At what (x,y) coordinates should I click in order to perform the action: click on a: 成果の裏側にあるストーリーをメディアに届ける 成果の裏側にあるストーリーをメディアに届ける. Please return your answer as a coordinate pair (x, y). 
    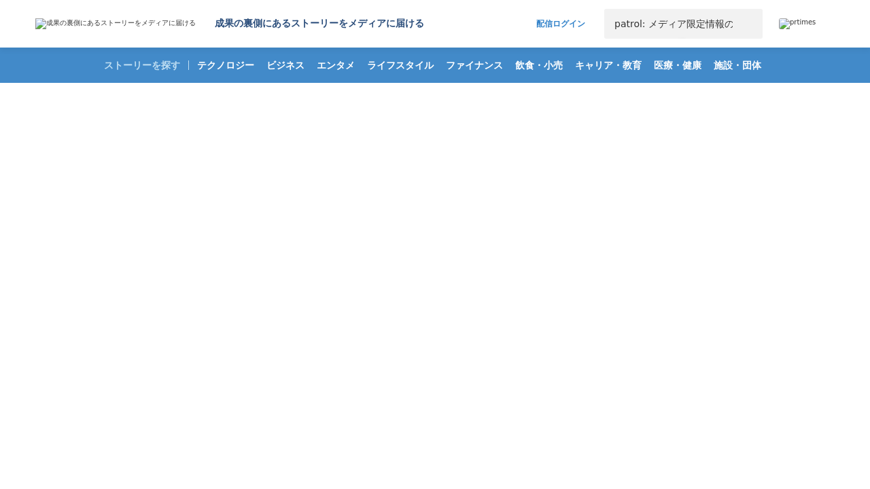
    Looking at the image, I should click on (230, 24).